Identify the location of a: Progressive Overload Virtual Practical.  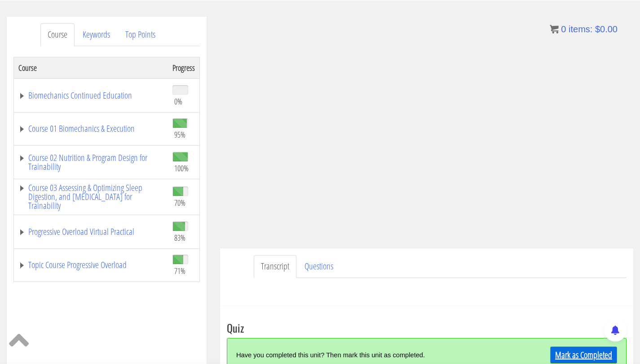
(91, 232).